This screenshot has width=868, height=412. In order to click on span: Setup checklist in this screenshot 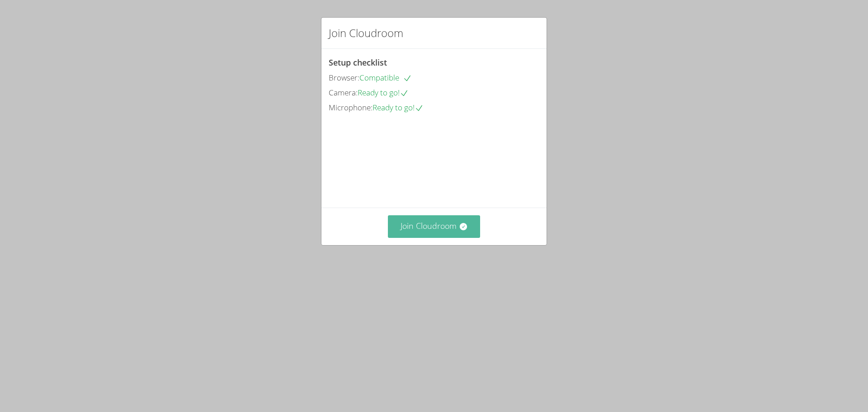, I will do `click(357, 63)`.